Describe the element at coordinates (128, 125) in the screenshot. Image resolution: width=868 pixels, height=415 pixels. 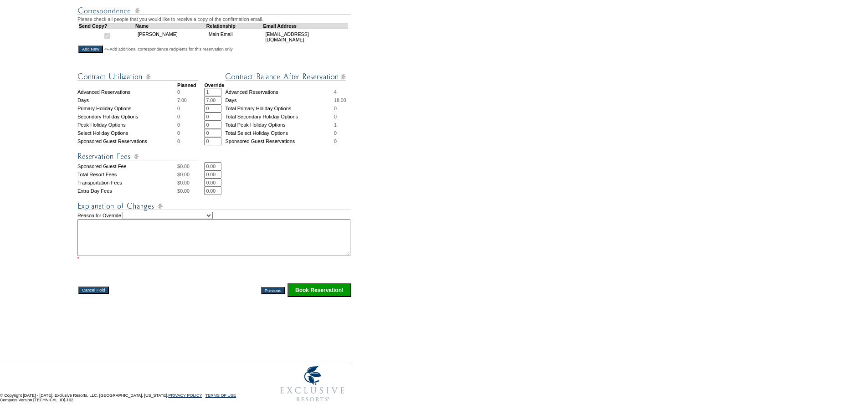
I see `td: Peak Holiday Options` at that location.